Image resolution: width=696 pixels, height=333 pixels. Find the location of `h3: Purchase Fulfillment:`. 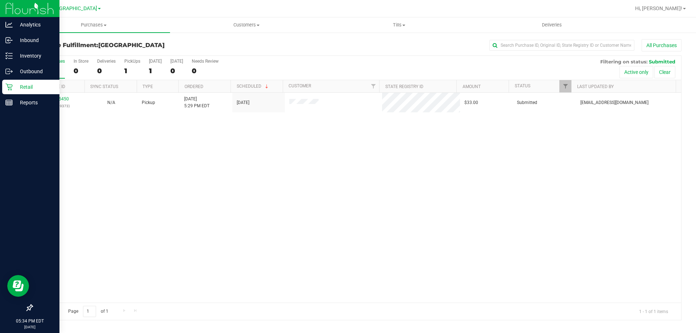

h3: Purchase Fulfillment: is located at coordinates (140, 45).